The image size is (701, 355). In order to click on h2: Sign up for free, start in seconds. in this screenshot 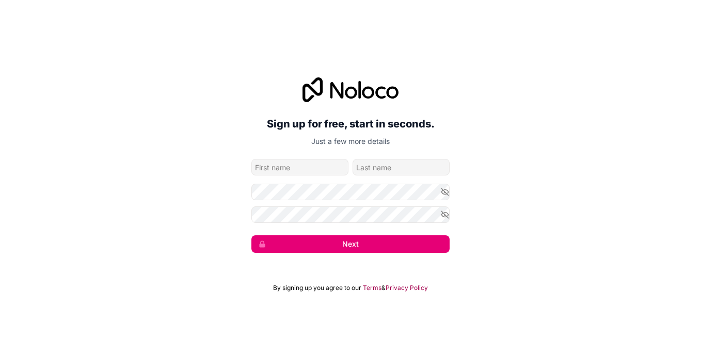, I will do `click(350, 124)`.